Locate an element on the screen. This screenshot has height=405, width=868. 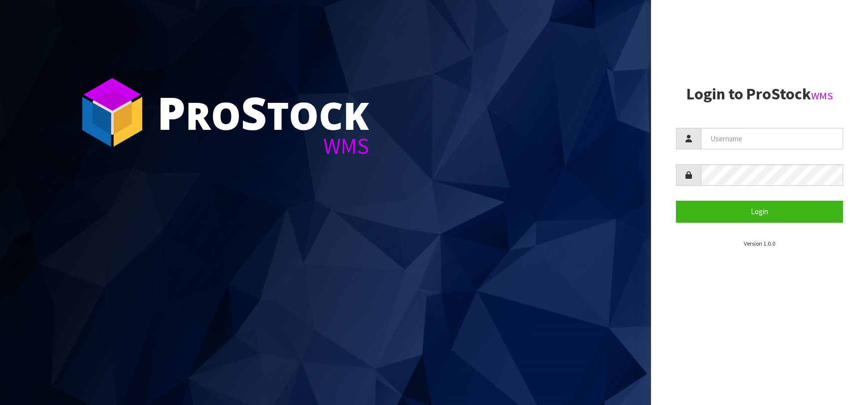
button: Login is located at coordinates (759, 211).